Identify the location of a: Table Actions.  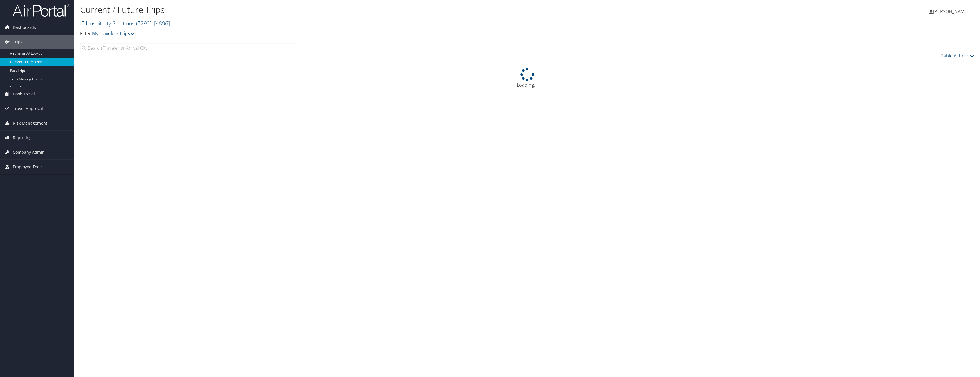
(957, 56).